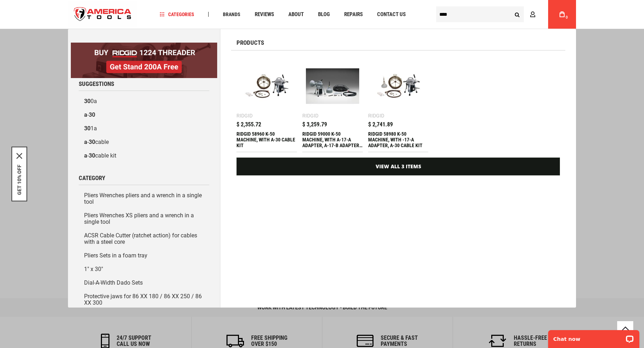 This screenshot has height=348, width=644. Describe the element at coordinates (144, 128) in the screenshot. I see `a: 301a` at that location.